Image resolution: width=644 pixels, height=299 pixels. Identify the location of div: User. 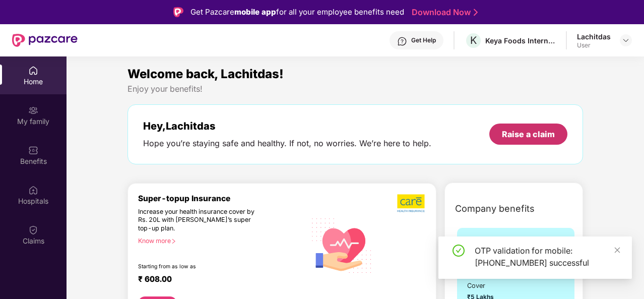
(594, 46).